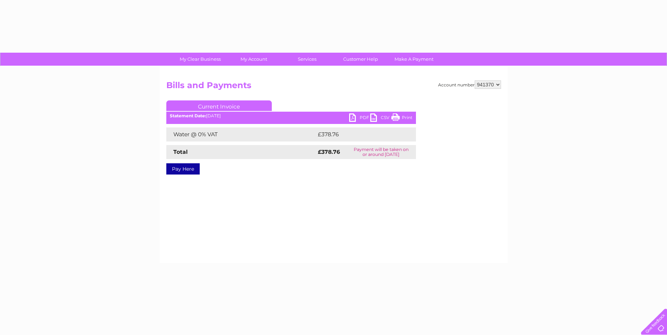 The height and width of the screenshot is (335, 667). What do you see at coordinates (180, 152) in the screenshot?
I see `strong: Total` at bounding box center [180, 152].